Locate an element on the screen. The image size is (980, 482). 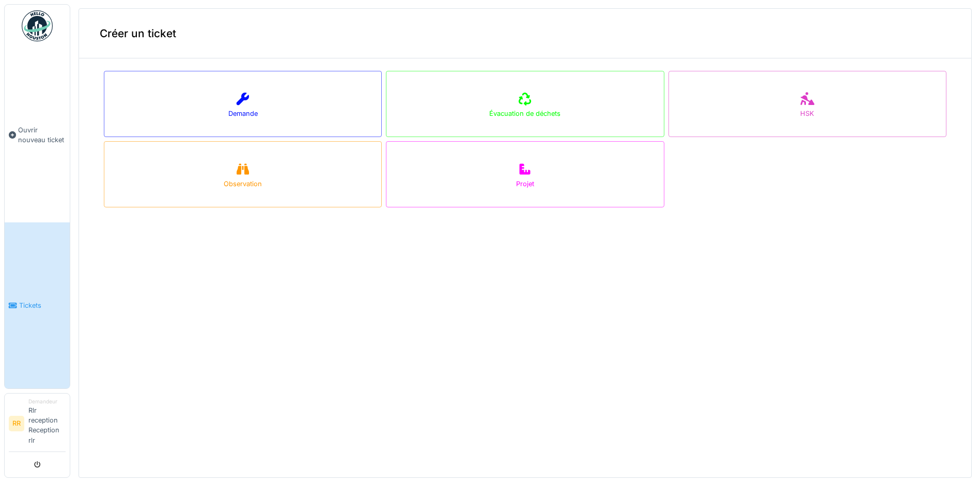
div: Observation is located at coordinates (243, 183).